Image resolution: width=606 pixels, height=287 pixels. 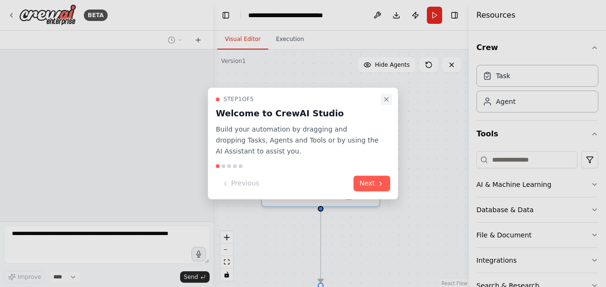 I want to click on p: Build your automation by dragging and dropping Tasks, Agents and Tools or by using the AI Assista..., so click(x=297, y=140).